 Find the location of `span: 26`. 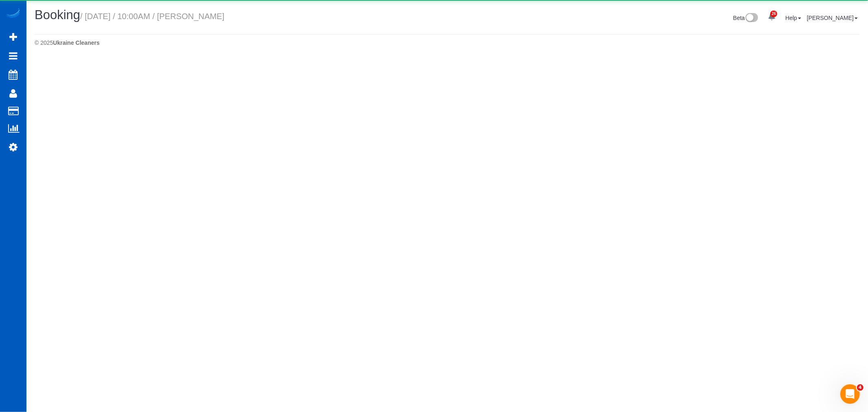

span: 26 is located at coordinates (774, 14).